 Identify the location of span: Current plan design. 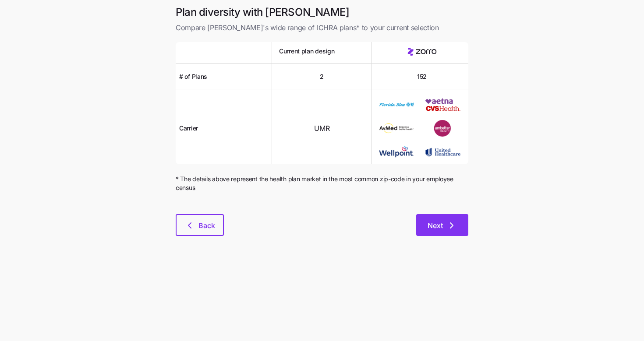
(307, 51).